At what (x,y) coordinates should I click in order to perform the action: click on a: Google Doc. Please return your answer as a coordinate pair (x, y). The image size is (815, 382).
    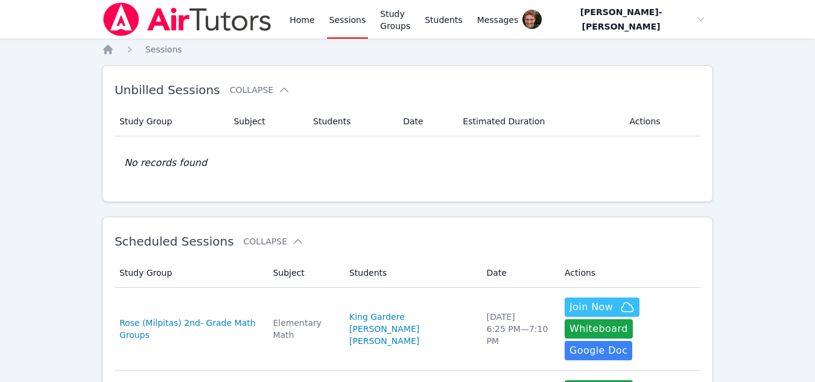
    Looking at the image, I should click on (599, 351).